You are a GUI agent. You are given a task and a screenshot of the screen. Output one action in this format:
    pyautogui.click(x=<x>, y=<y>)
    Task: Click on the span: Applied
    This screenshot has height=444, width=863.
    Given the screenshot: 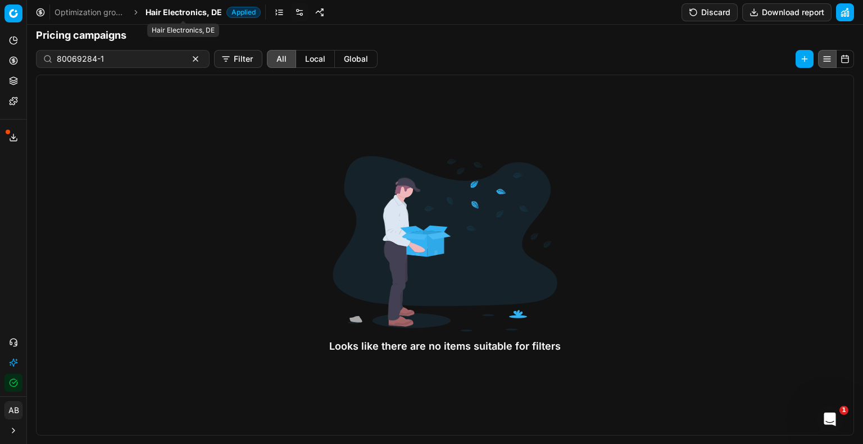 What is the action you would take?
    pyautogui.click(x=243, y=12)
    